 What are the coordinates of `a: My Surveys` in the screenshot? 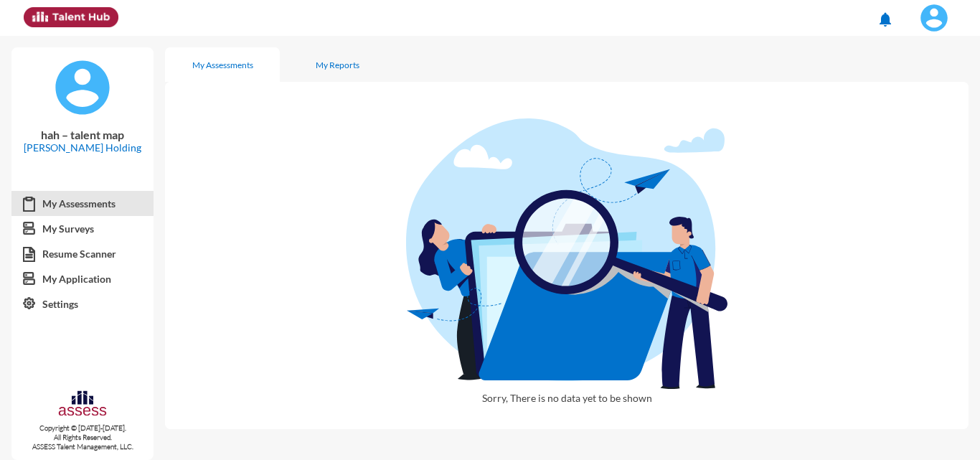 It's located at (82, 229).